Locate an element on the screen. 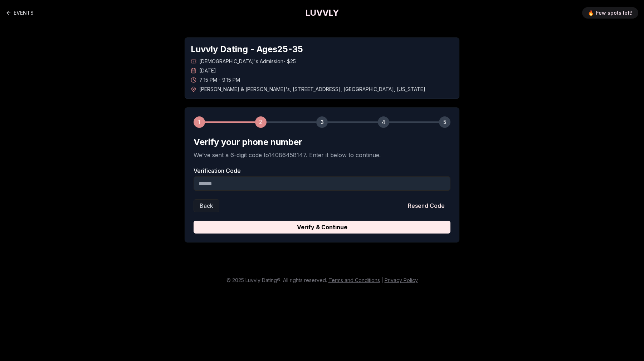  button: Verify & Continue is located at coordinates (322, 227).